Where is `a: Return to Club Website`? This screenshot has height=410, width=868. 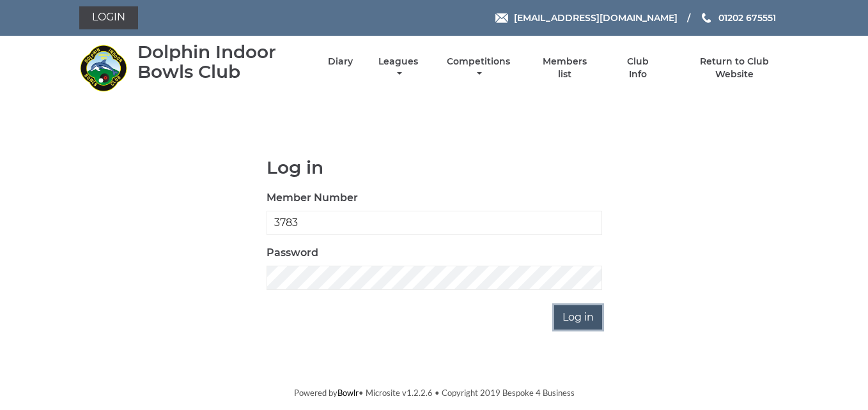
a: Return to Club Website is located at coordinates (735, 68).